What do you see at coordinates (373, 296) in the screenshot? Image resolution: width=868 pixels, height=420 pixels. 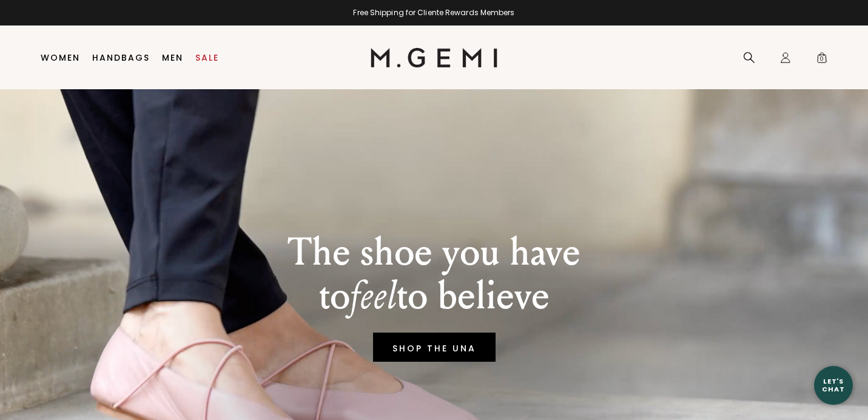 I see `em: feel` at bounding box center [373, 296].